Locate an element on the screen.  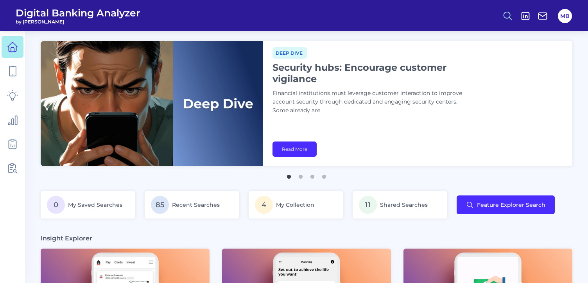
span: 11 is located at coordinates (368, 205).